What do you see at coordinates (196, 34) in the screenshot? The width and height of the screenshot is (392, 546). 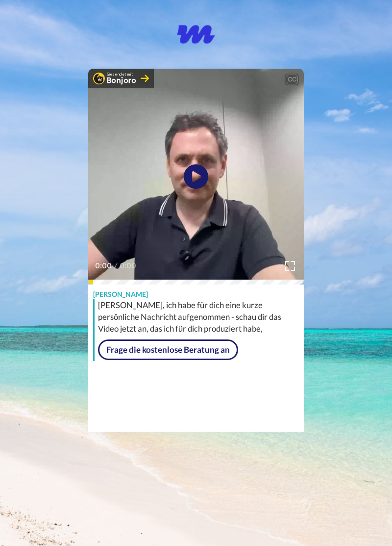 I see `img: Logo` at bounding box center [196, 34].